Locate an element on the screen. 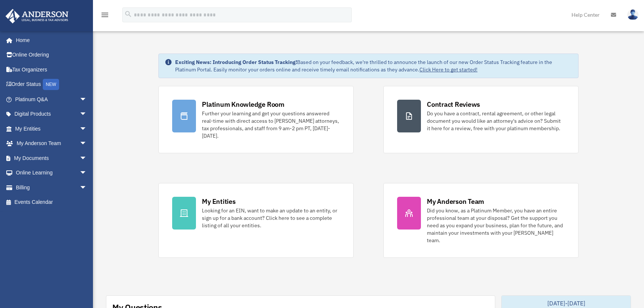 This screenshot has height=308, width=644. div: Based on your feedback, we're thrilled to announce the launch of our new Order Status Tracking fe... is located at coordinates (374, 66).